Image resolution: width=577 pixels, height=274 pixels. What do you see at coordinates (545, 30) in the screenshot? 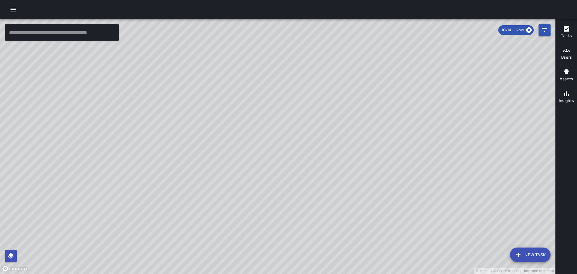
I see `button: Filters` at bounding box center [545, 30].